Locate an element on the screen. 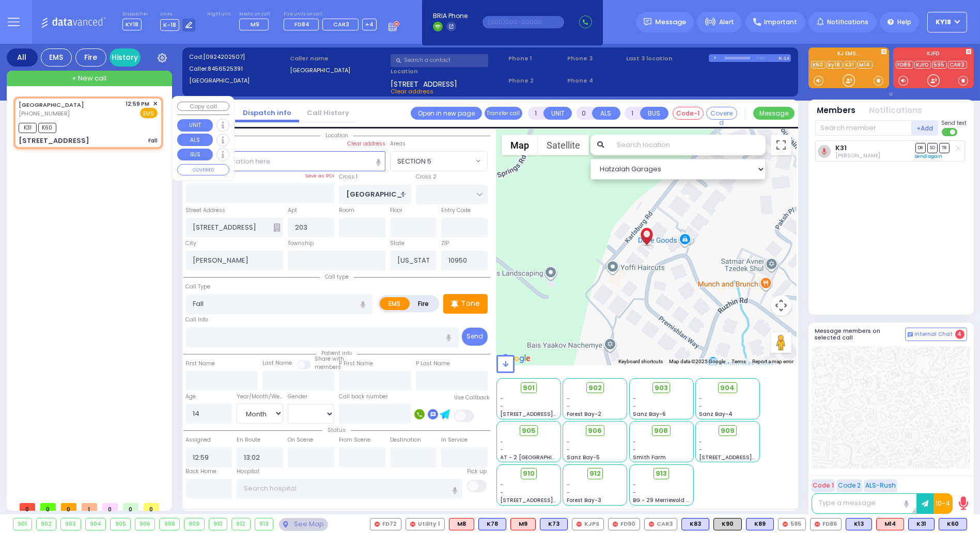  span: 912 is located at coordinates (595, 474).